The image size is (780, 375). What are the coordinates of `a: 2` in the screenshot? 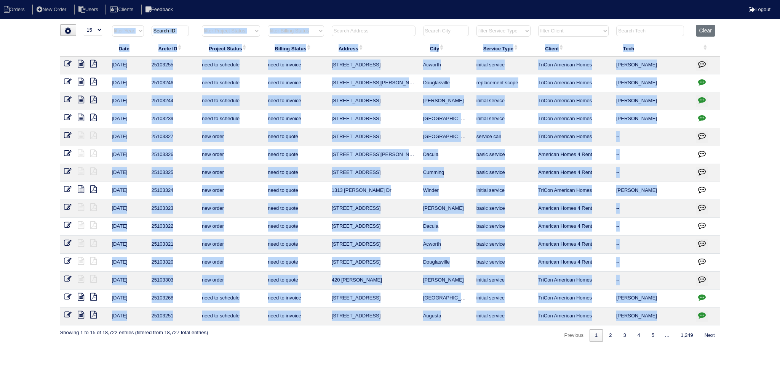 It's located at (610, 335).